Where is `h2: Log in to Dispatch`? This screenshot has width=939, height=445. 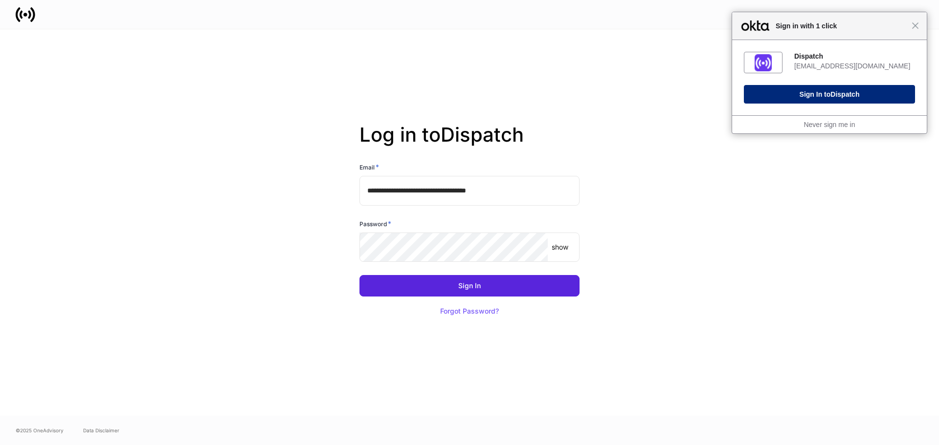
h2: Log in to Dispatch is located at coordinates (469, 143).